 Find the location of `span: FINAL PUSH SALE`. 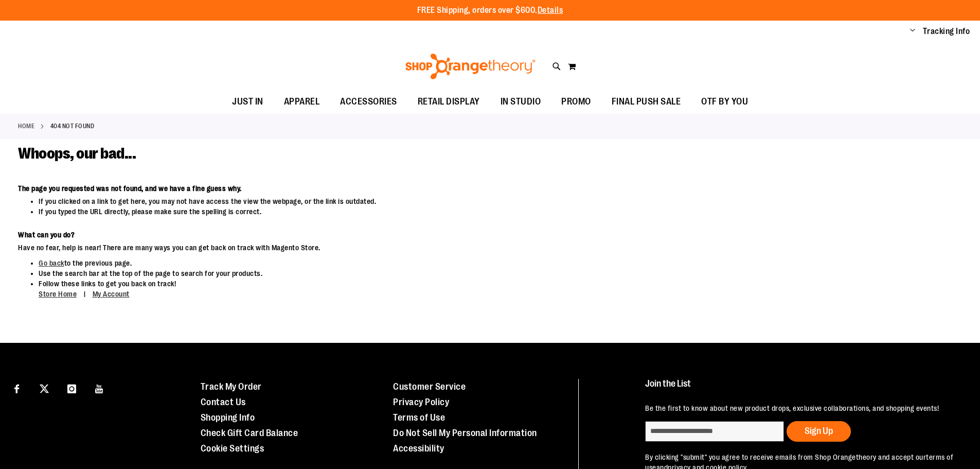

span: FINAL PUSH SALE is located at coordinates (646, 101).